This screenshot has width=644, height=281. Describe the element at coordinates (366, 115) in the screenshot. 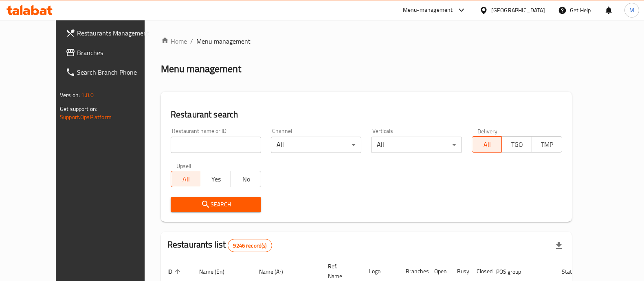

I see `h2: Restaurant search` at that location.